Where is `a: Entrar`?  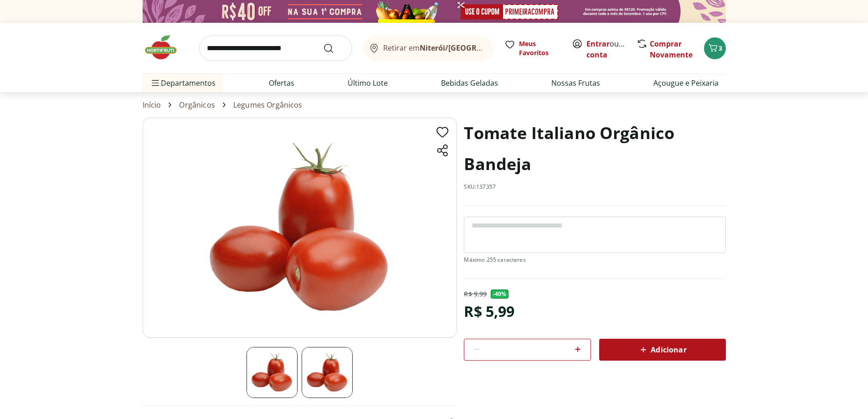 a: Entrar is located at coordinates (598, 44).